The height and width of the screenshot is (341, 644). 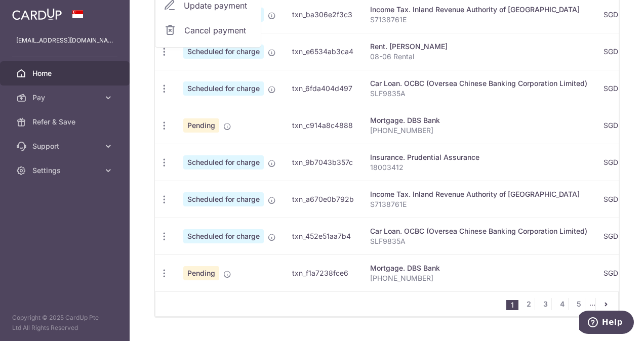 I want to click on span: Help, so click(x=33, y=12).